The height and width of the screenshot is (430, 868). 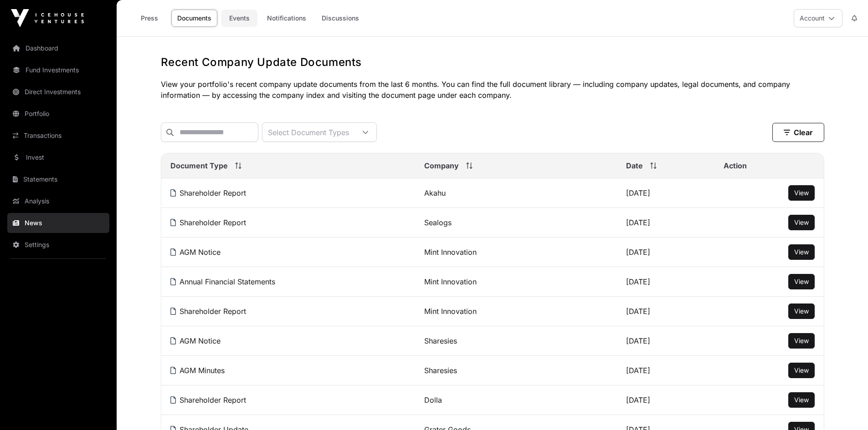 I want to click on a: Invest, so click(x=58, y=158).